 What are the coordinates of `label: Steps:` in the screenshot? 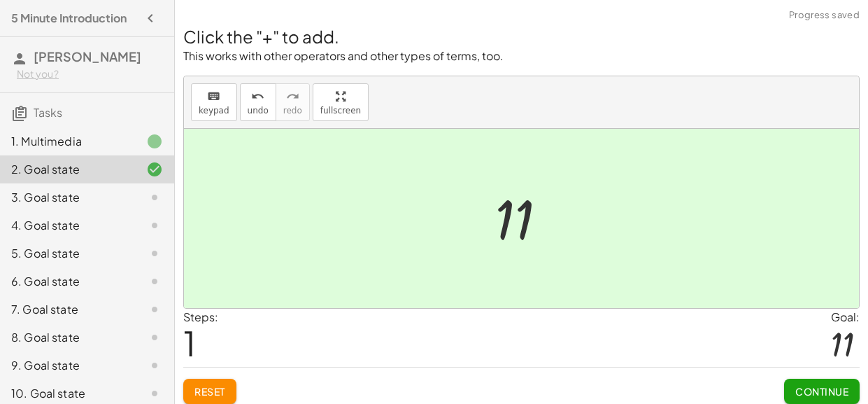 It's located at (201, 316).